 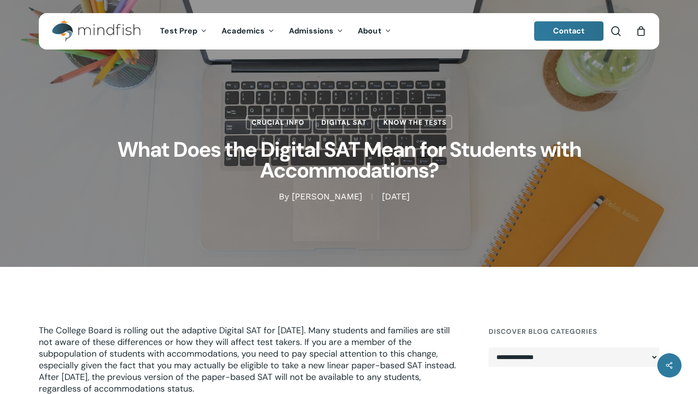 What do you see at coordinates (349, 31) in the screenshot?
I see `header: Main Menu` at bounding box center [349, 31].